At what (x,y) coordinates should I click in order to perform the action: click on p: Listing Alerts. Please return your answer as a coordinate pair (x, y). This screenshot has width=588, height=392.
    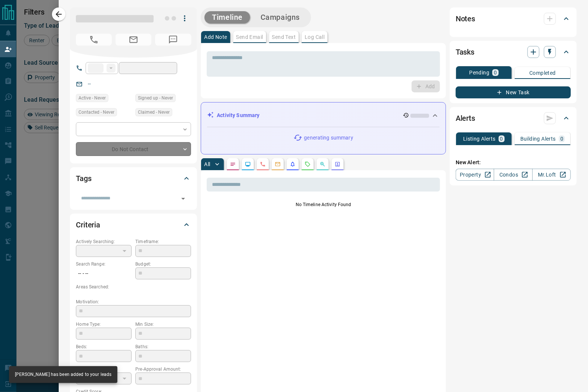
    Looking at the image, I should click on (479, 139).